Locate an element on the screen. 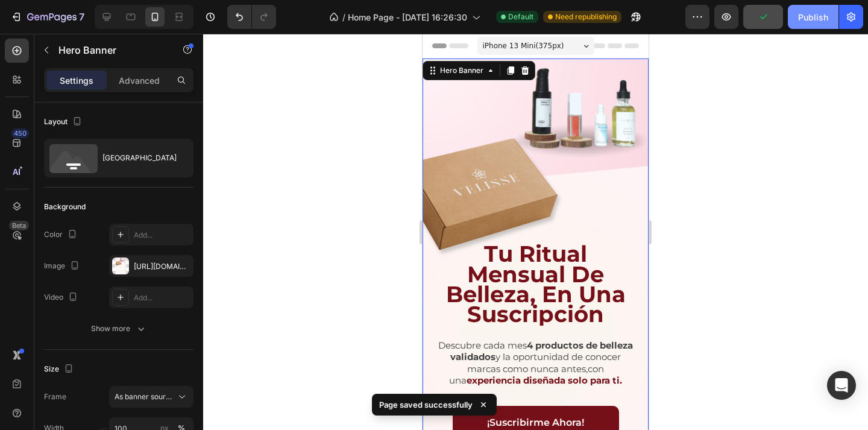 Image resolution: width=868 pixels, height=430 pixels. p: ¡Suscribirme Ahora! is located at coordinates (113, 389).